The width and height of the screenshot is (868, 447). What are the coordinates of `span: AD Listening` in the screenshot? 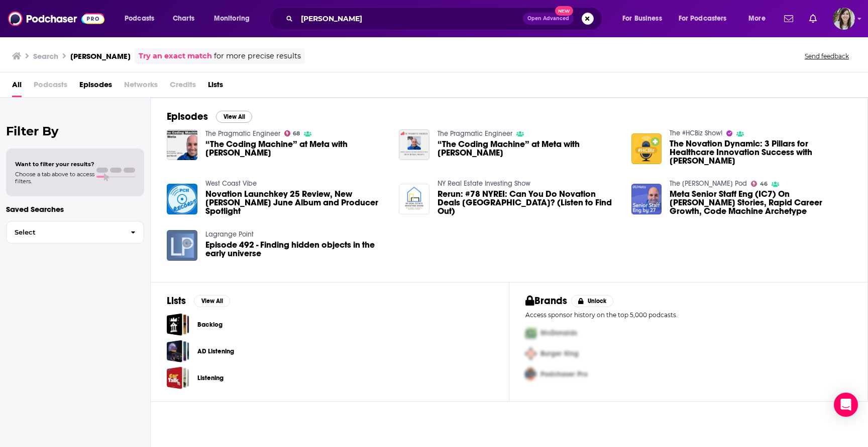 It's located at (178, 351).